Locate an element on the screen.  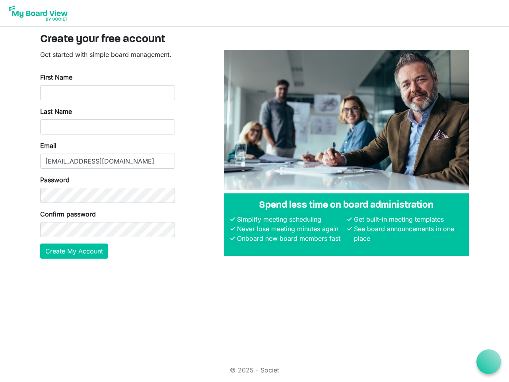
span: Get started with simple board management. is located at coordinates (106, 54).